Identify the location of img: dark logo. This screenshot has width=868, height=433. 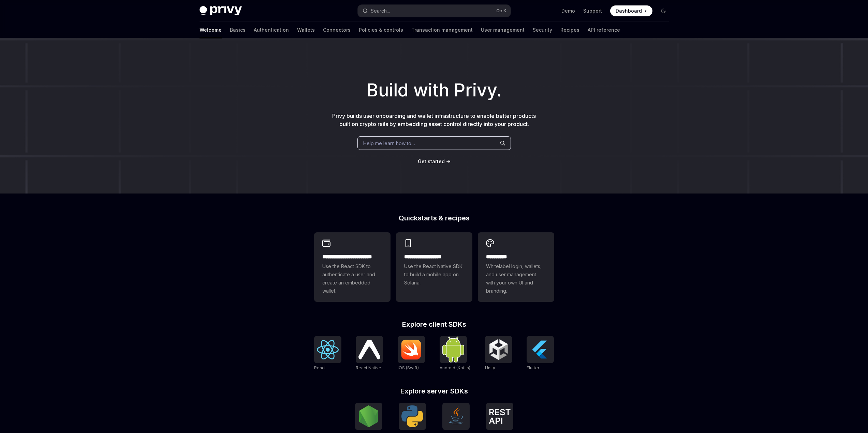
(221, 11).